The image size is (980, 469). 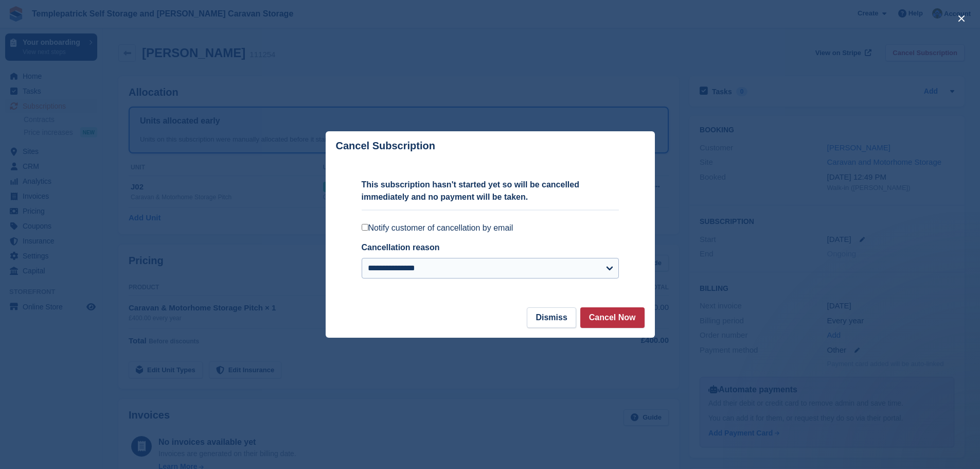 I want to click on p: This subscription hasn't started yet so will be cancelled immediately and no payment will be taken., so click(x=490, y=191).